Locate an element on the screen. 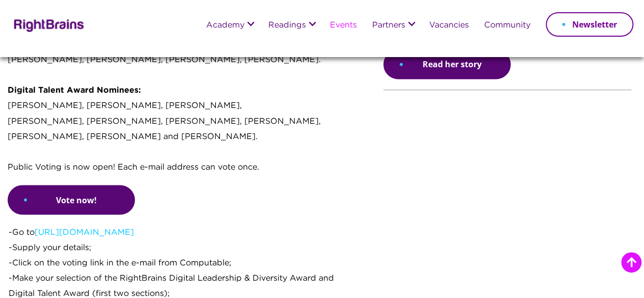 The width and height of the screenshot is (644, 298). a: Events is located at coordinates (343, 26).